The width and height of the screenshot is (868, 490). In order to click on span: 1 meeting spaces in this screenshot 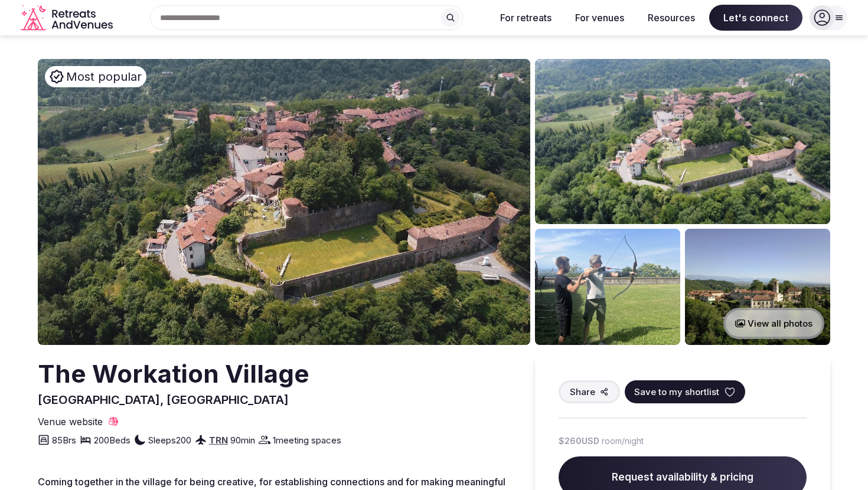, I will do `click(307, 440)`.